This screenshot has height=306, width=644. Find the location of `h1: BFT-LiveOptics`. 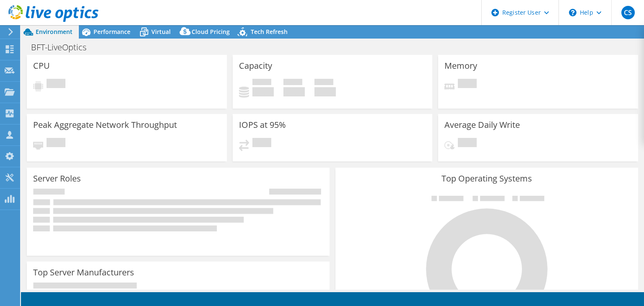

h1: BFT-LiveOptics is located at coordinates (64, 48).